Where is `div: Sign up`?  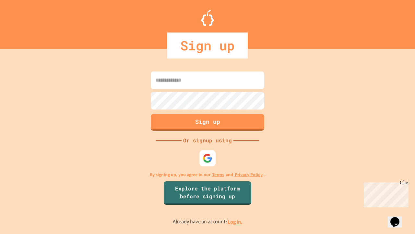 div: Sign up is located at coordinates (208, 45).